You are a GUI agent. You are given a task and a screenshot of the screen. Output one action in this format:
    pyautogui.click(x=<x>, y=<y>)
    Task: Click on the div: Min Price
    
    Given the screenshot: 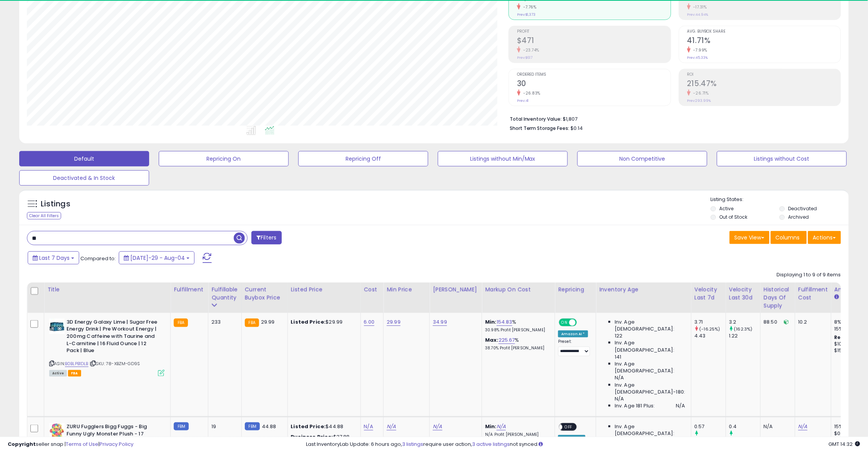 What is the action you would take?
    pyautogui.click(x=406, y=289)
    